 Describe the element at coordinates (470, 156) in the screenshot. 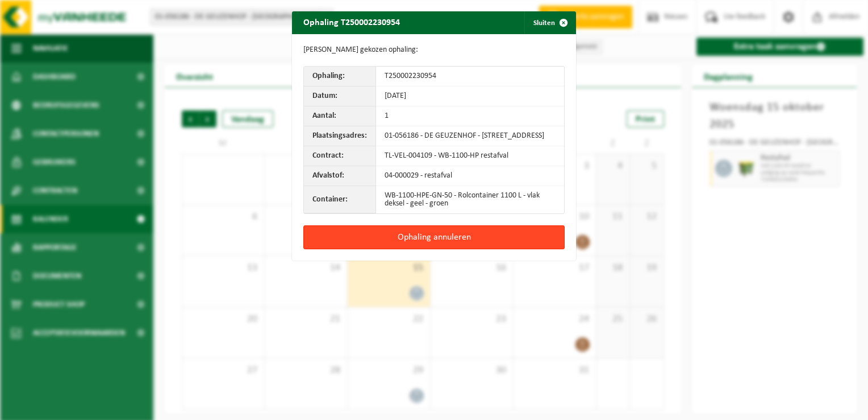

I see `td: TL-VEL-004109 - WB-1100-HP restafval` at that location.